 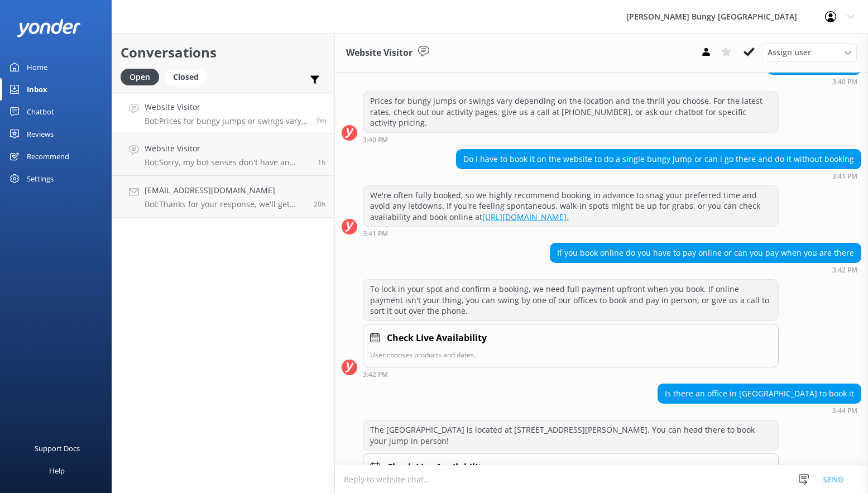 What do you see at coordinates (379, 53) in the screenshot?
I see `h3: Website Visitor` at bounding box center [379, 53].